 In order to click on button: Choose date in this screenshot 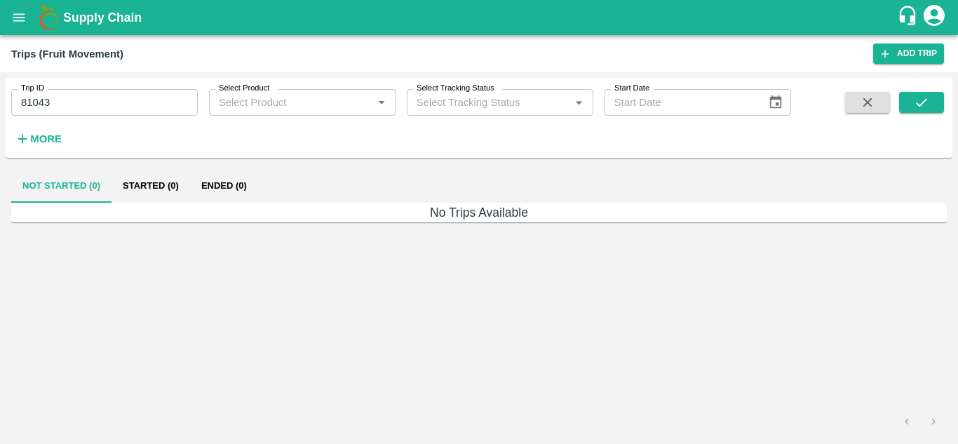, I will do `click(776, 102)`.